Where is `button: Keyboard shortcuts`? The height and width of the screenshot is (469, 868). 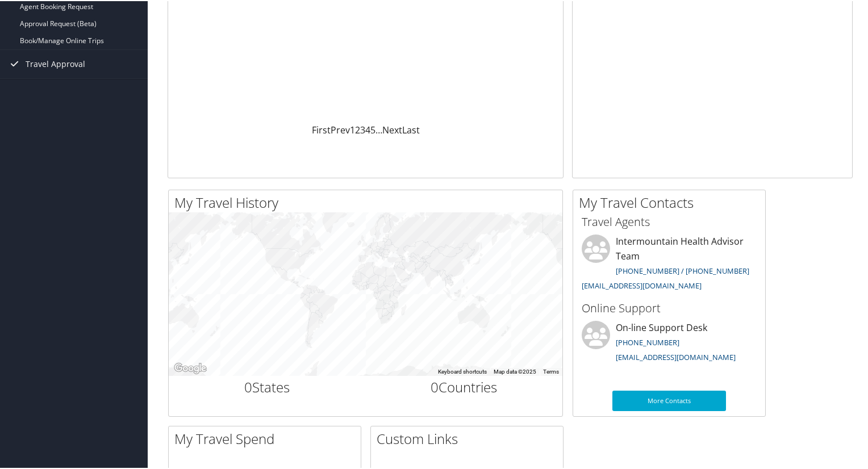 button: Keyboard shortcuts is located at coordinates (462, 371).